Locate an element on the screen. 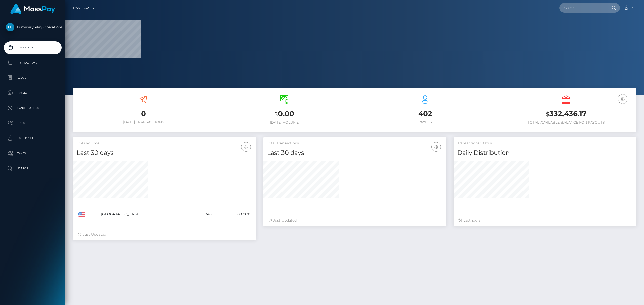 The image size is (644, 305). h3: 332,436.17 is located at coordinates (566, 114).